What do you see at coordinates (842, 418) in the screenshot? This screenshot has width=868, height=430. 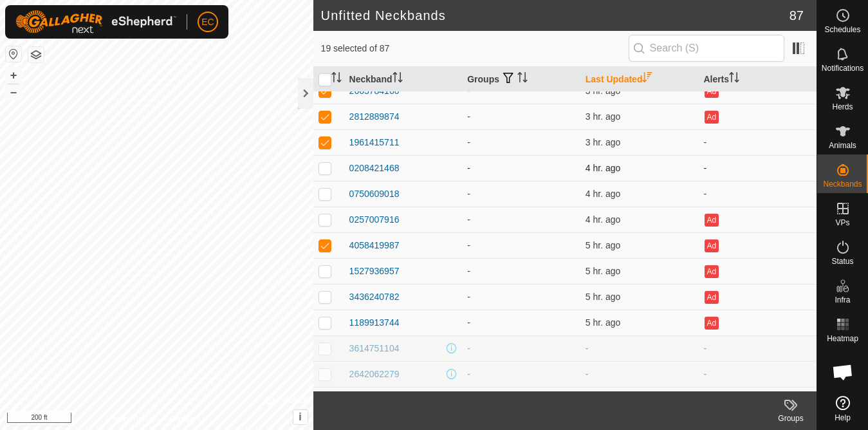 I see `span: Help` at bounding box center [842, 418].